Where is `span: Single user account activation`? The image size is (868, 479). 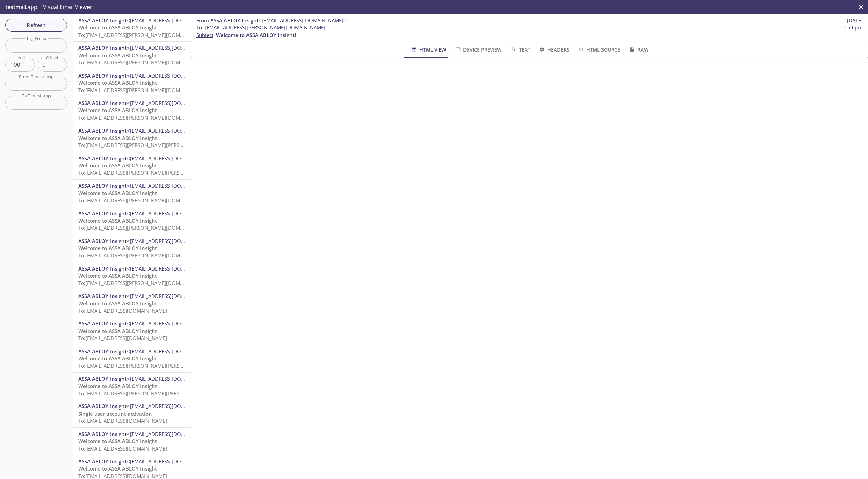
span: Single user account activation is located at coordinates (115, 413).